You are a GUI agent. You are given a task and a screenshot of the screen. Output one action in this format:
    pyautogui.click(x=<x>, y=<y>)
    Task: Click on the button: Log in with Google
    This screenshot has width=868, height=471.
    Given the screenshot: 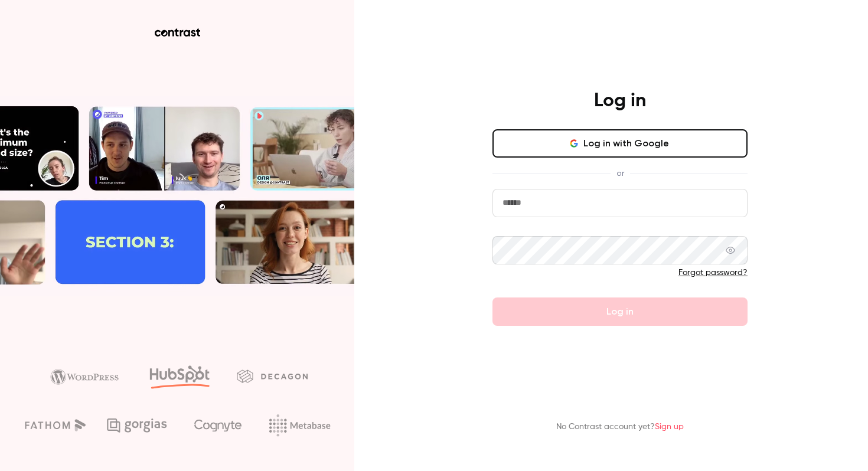 What is the action you would take?
    pyautogui.click(x=620, y=144)
    